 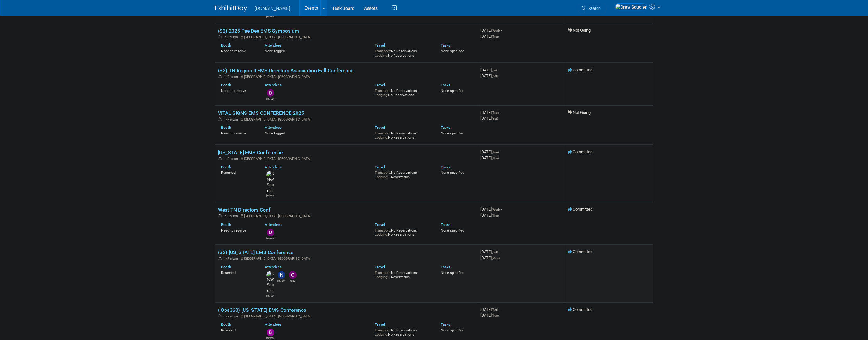 I want to click on span: Search, so click(x=594, y=8).